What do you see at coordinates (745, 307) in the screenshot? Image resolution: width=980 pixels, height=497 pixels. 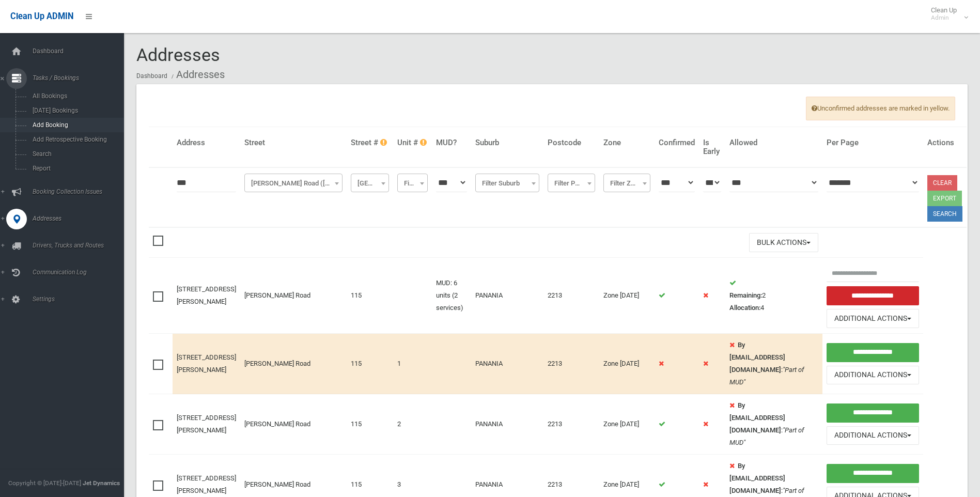 I see `strong: Allocation:` at bounding box center [745, 307].